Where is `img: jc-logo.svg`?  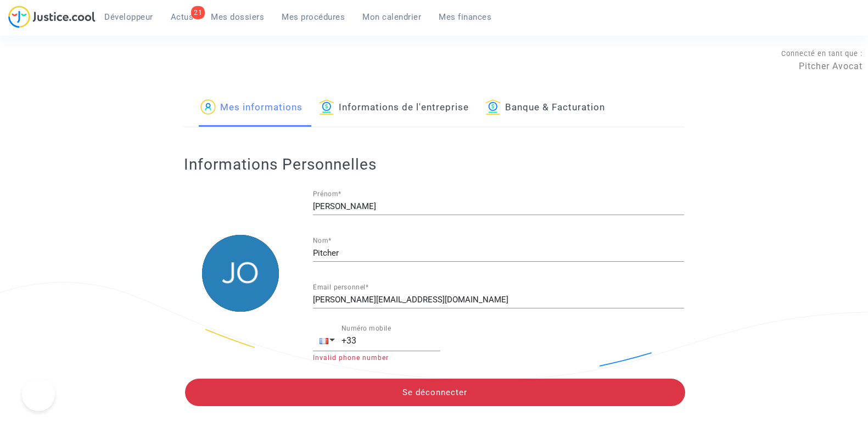
img: jc-logo.svg is located at coordinates (51, 16).